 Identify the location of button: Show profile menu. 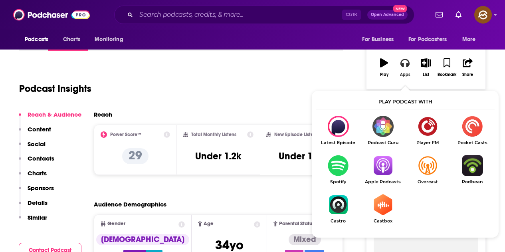
(483, 15).